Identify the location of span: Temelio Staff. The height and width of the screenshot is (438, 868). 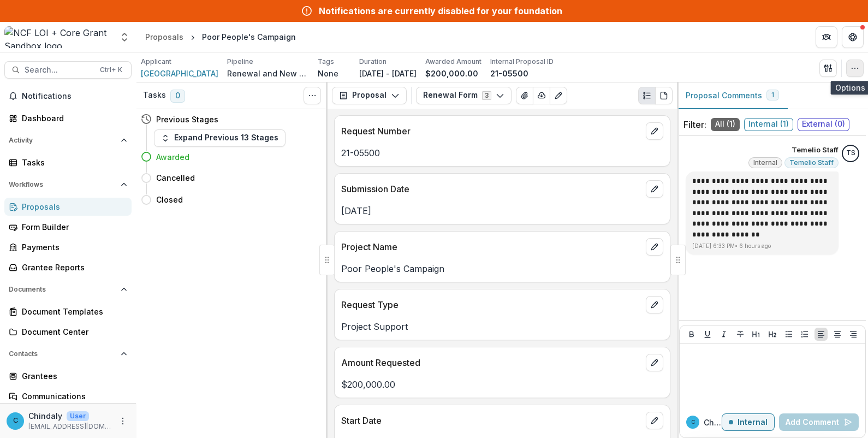
(812, 163).